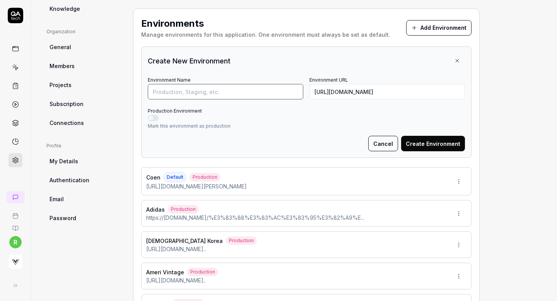 The image size is (557, 301). What do you see at coordinates (84, 161) in the screenshot?
I see `a: My Details` at bounding box center [84, 161].